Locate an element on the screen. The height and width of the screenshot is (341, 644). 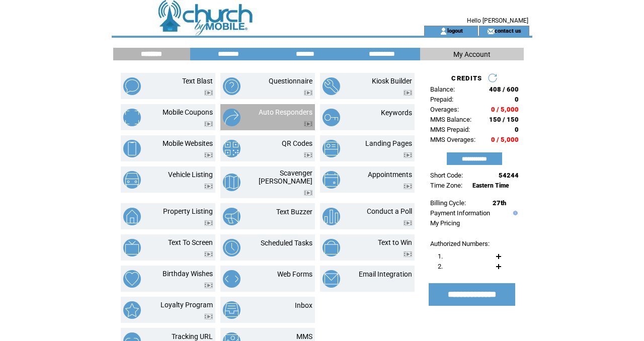
a: Kiosk Builder is located at coordinates (392, 81).